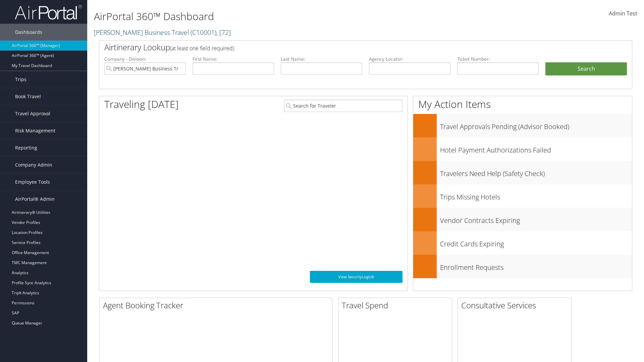 The image size is (644, 362). What do you see at coordinates (623, 13) in the screenshot?
I see `span: Admin Test` at bounding box center [623, 13].